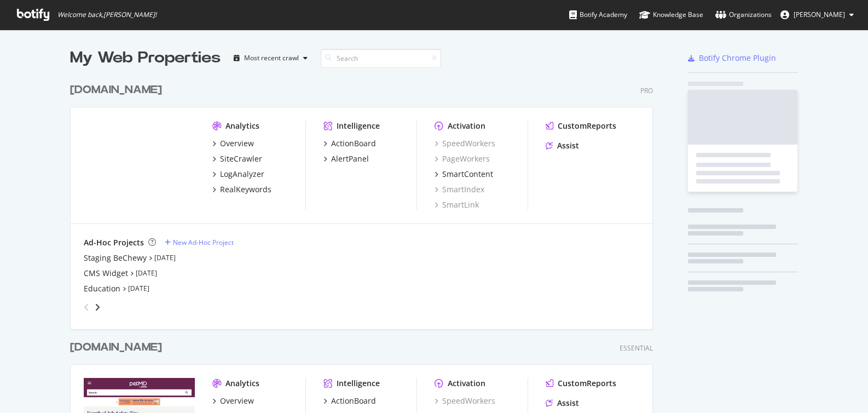  I want to click on div: AlertPanel, so click(350, 159).